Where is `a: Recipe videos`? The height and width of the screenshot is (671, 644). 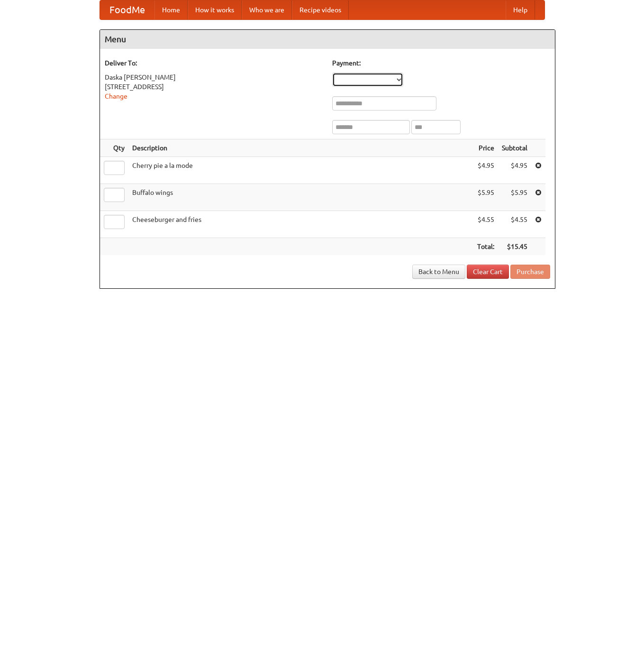 a: Recipe videos is located at coordinates (320, 10).